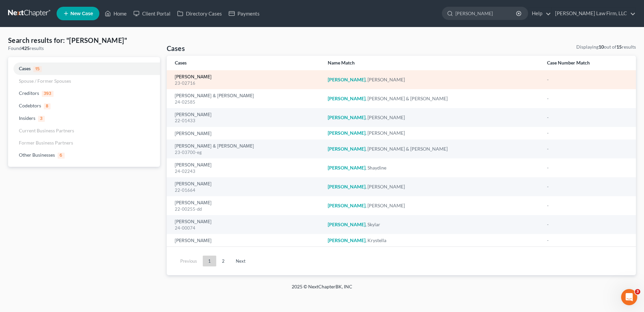 Image resolution: width=644 pixels, height=312 pixels. Describe the element at coordinates (432, 63) in the screenshot. I see `th: Name Match` at that location.